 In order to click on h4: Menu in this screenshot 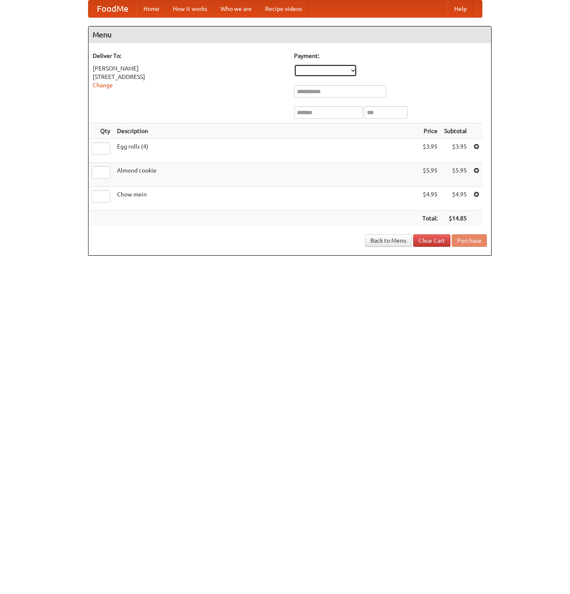, I will do `click(290, 35)`.